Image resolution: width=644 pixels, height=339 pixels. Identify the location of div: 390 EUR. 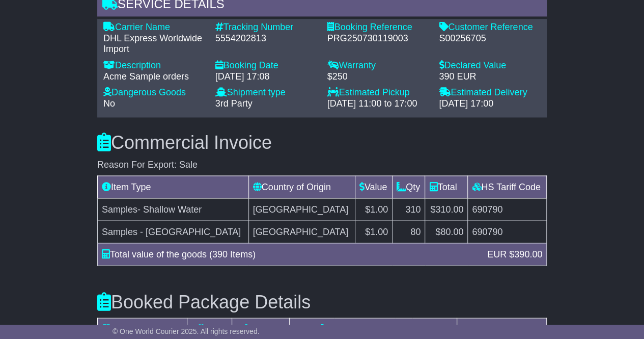
(490, 77).